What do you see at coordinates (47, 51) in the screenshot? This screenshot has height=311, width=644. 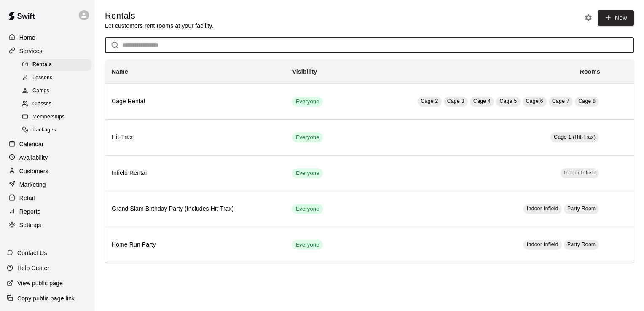 I see `a: Services` at bounding box center [47, 51].